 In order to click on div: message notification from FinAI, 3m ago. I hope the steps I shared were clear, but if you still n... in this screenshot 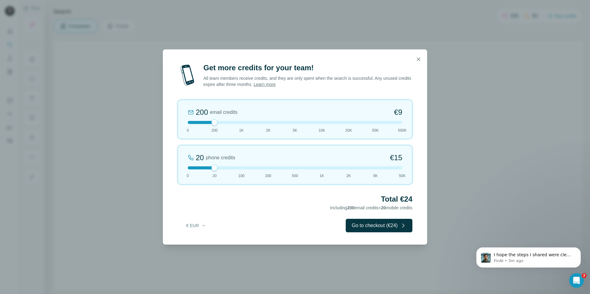, I will do `click(61, 23)`.